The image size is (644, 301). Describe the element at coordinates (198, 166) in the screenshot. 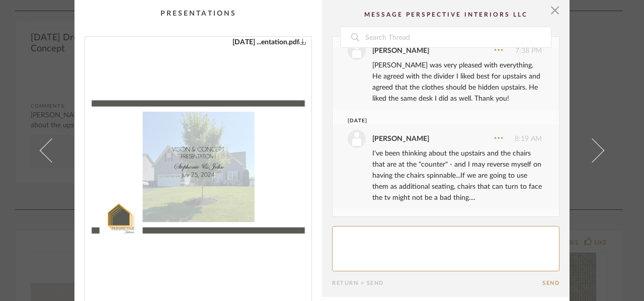

I see `div: 0` at that location.